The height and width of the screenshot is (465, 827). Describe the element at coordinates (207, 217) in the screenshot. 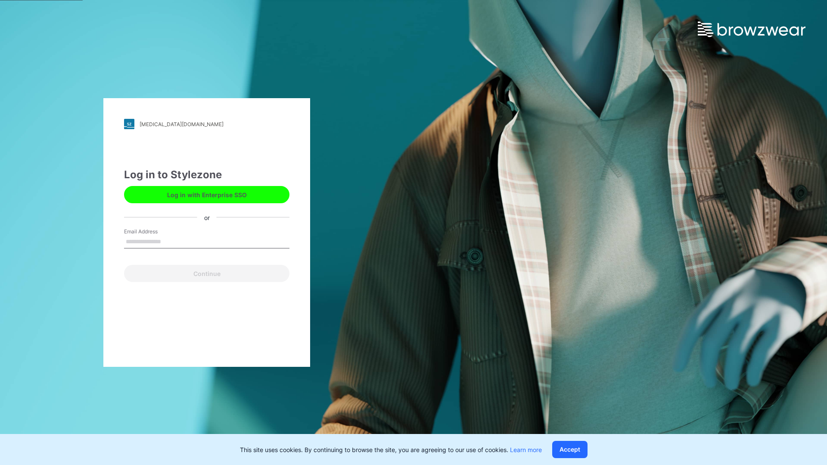

I see `div: or` at that location.